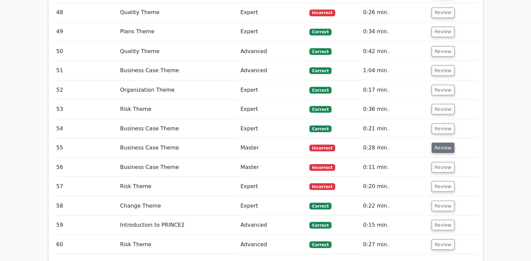 This screenshot has height=261, width=531. Describe the element at coordinates (177, 206) in the screenshot. I see `td: Change Theme` at that location.